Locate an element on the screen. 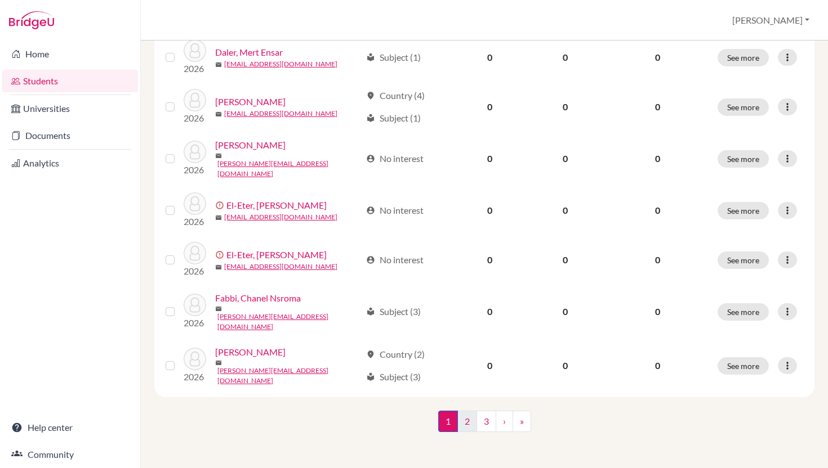  img: Effah, Thomas Sylvan Yeiko is located at coordinates (195, 152).